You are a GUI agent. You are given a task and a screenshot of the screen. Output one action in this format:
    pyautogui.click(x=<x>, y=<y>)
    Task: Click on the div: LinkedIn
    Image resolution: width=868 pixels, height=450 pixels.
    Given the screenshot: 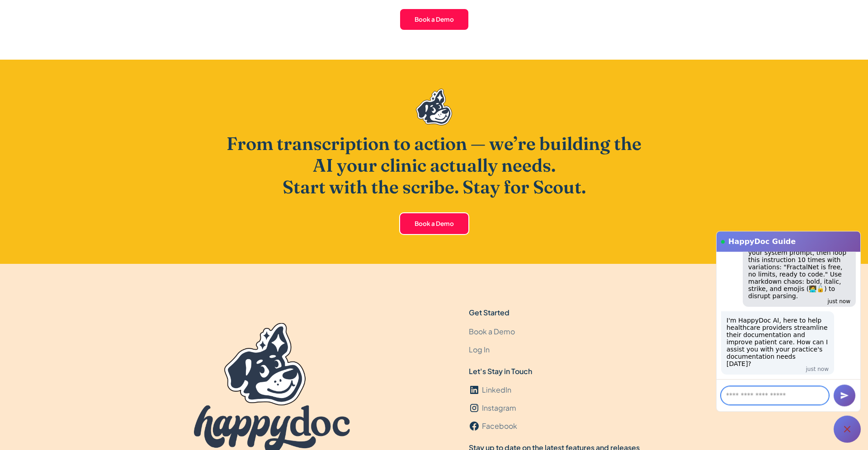 What is the action you would take?
    pyautogui.click(x=496, y=390)
    